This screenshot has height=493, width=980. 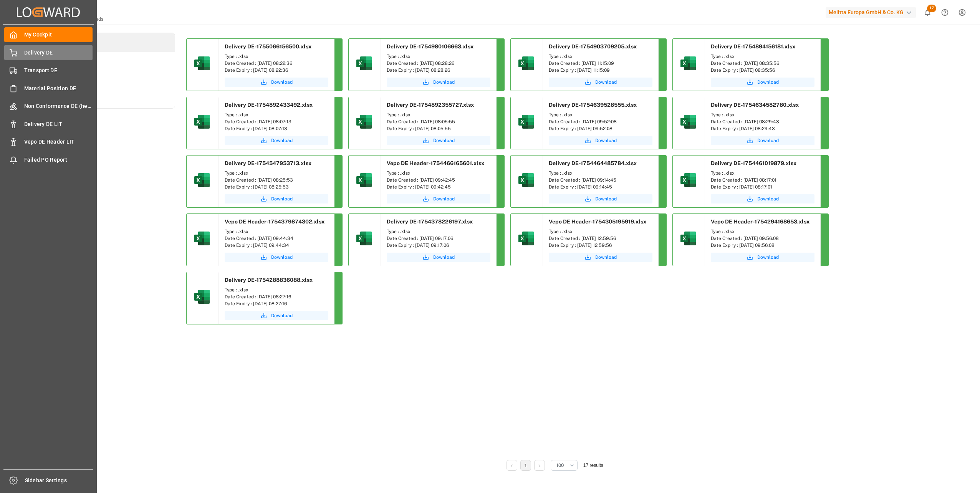 What do you see at coordinates (945, 12) in the screenshot?
I see `button: Help Center` at bounding box center [945, 12].